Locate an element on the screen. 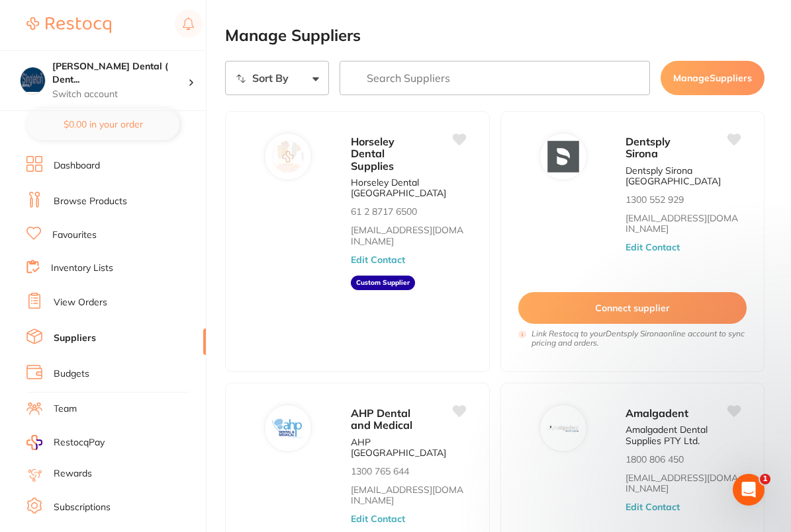 The image size is (791, 532). img: Restocq Logo is located at coordinates (69, 25).